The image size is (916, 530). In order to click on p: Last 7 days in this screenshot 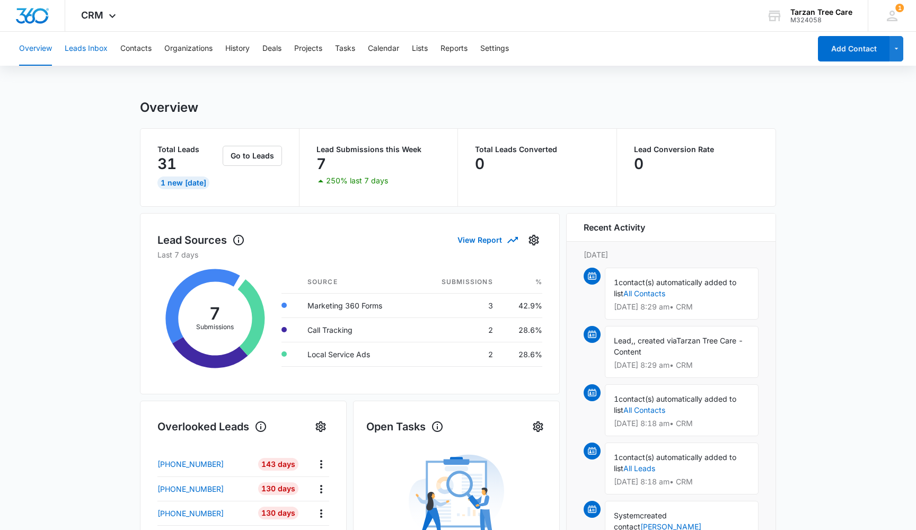, I will do `click(350, 255)`.